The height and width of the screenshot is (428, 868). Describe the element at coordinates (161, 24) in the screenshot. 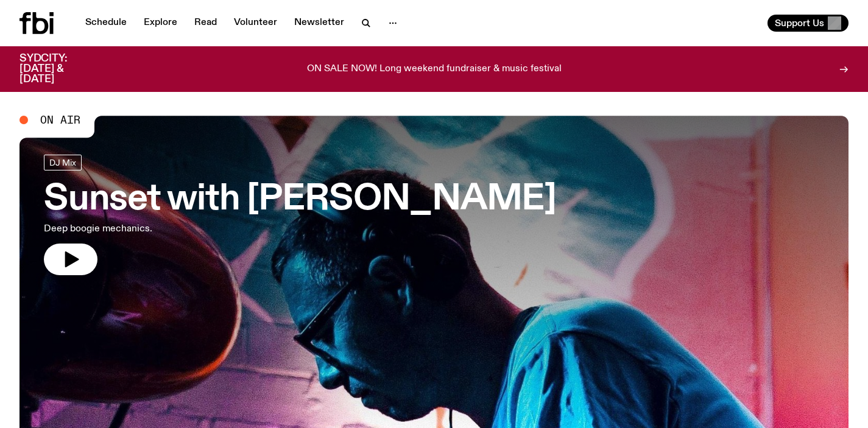

I see `a: Explore` at that location.